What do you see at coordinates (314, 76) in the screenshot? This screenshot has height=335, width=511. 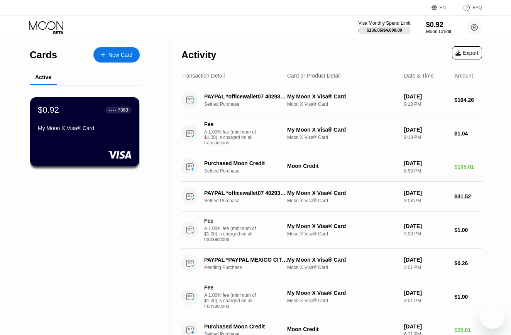 I see `div: Card or Product Detail` at bounding box center [314, 76].